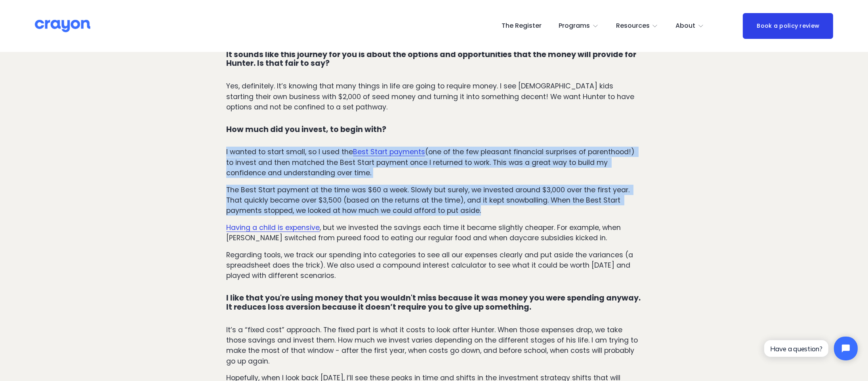  Describe the element at coordinates (433, 265) in the screenshot. I see `p: Regarding tools, we track our spending into categories to see all our expenses clearly and put as...` at that location.